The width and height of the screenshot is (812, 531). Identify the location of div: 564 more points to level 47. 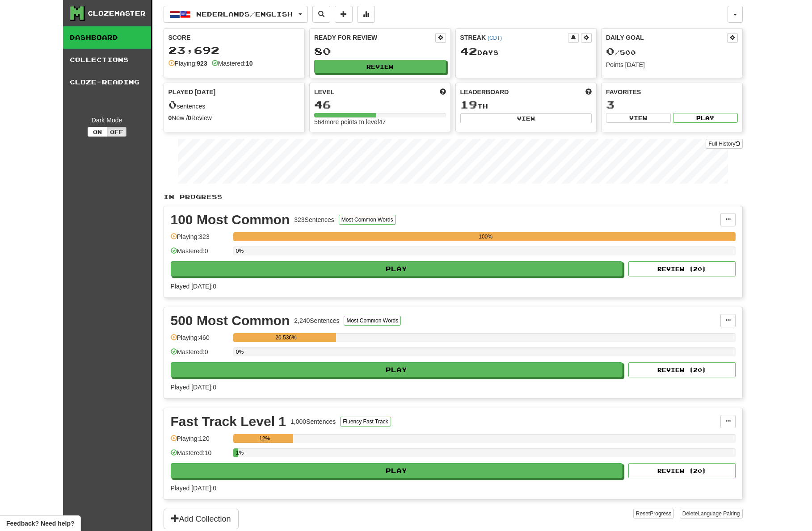
(379, 122).